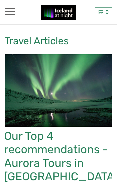 Image resolution: width=117 pixels, height=184 pixels. What do you see at coordinates (58, 90) in the screenshot?
I see `img: Our Top 4 recommendations - Aurora Tours in North Iceland` at bounding box center [58, 90].